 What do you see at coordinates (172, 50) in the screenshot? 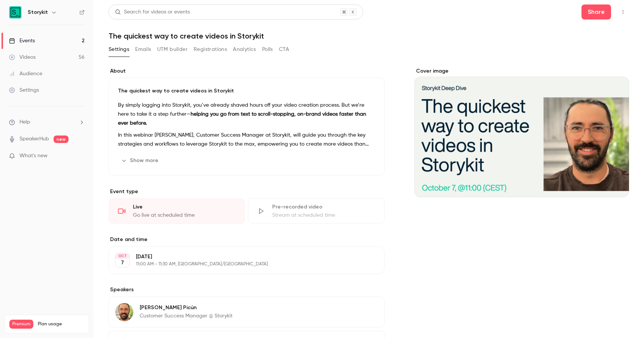
I see `button: UTM builder` at bounding box center [172, 50].